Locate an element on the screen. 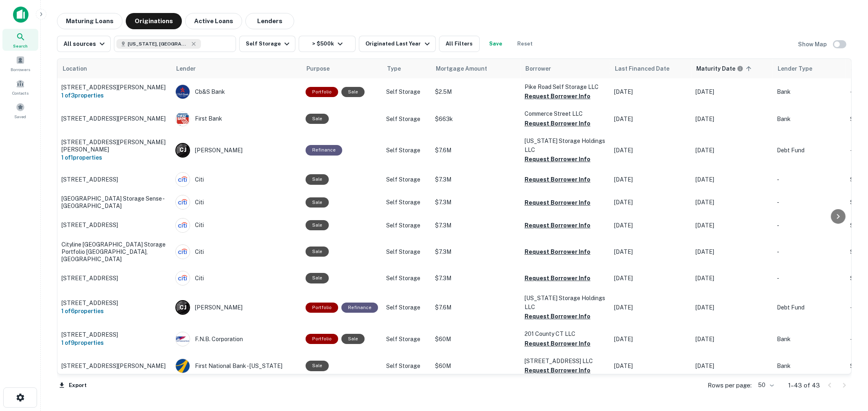 Image resolution: width=868 pixels, height=411 pixels. div: Chat Widget is located at coordinates (847, 366).